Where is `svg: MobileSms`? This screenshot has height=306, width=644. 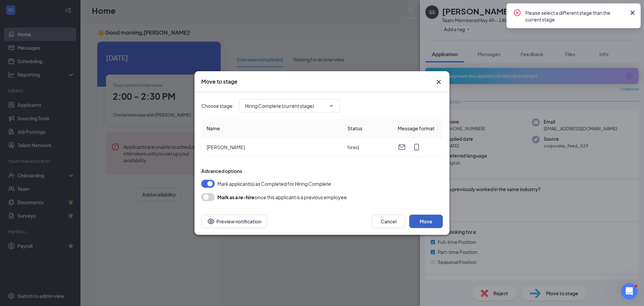
svg: MobileSms is located at coordinates (417, 147).